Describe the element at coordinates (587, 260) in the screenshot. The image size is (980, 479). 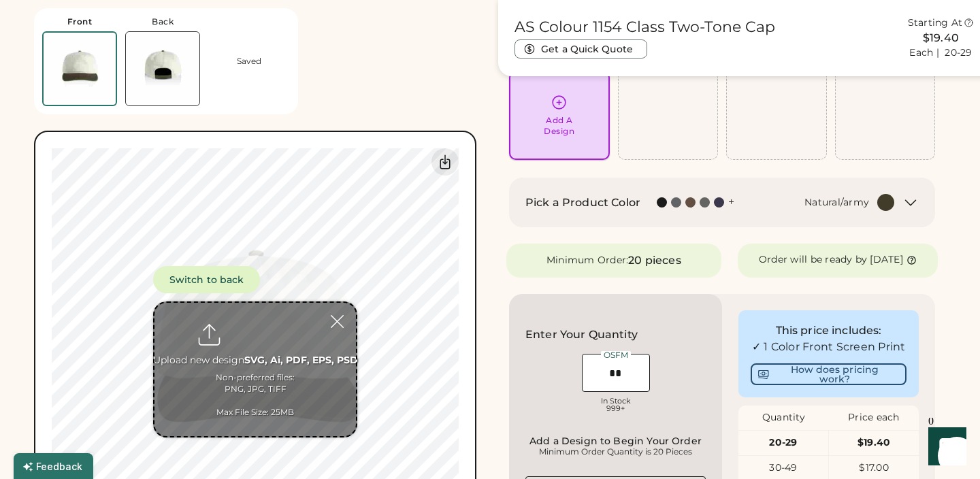
I see `div: Minimum Order:` at that location.